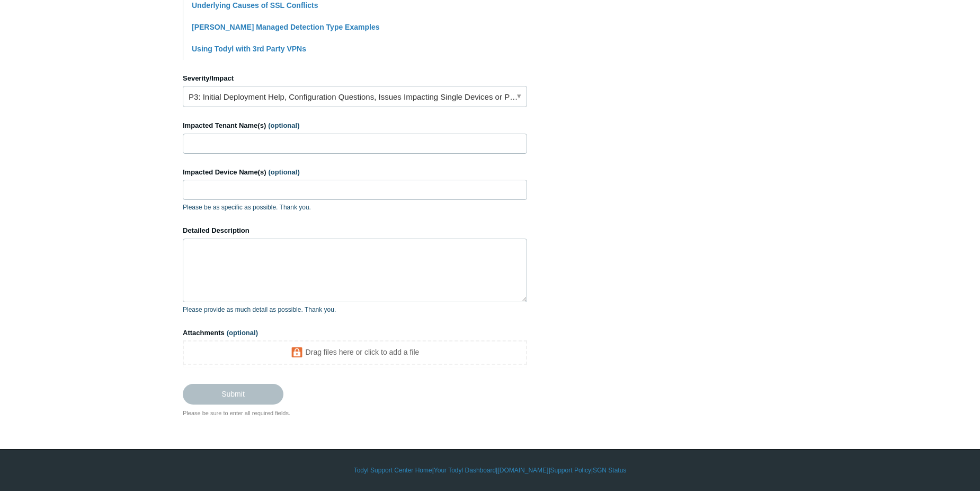  Describe the element at coordinates (355, 309) in the screenshot. I see `p: Please provide as much detail as possible. Thank you.` at that location.